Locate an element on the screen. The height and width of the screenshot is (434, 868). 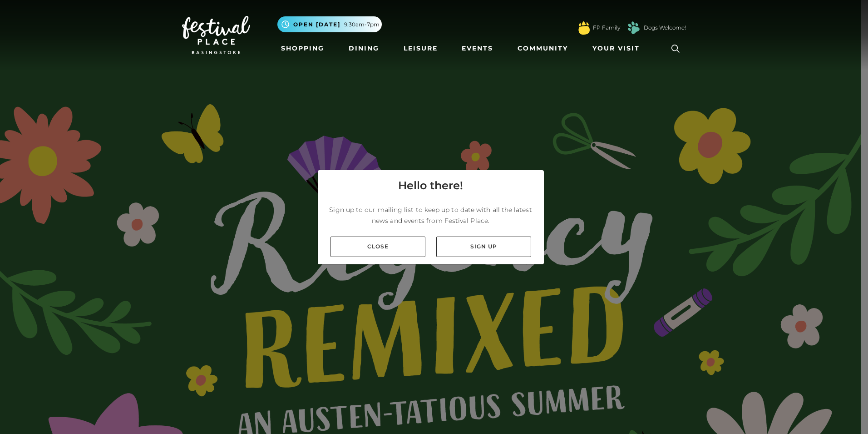
a: Dogs Welcome! is located at coordinates (665, 28).